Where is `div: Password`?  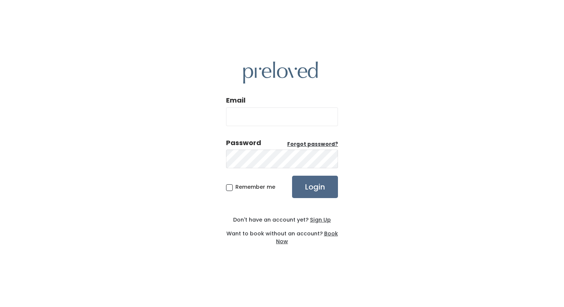 div: Password is located at coordinates (244, 143).